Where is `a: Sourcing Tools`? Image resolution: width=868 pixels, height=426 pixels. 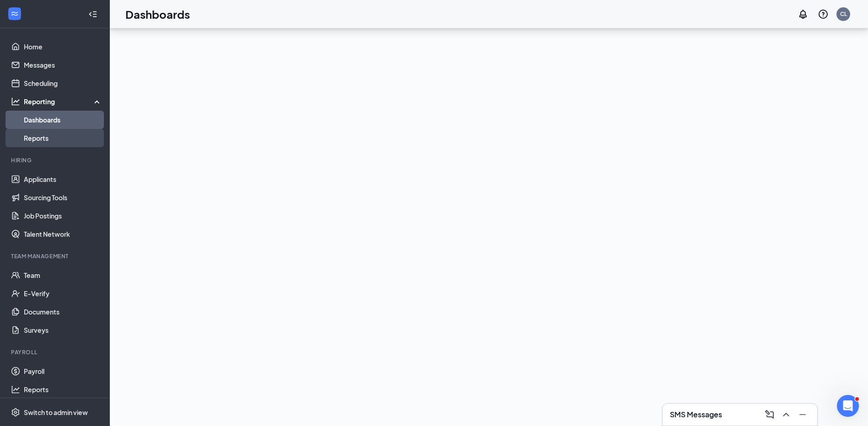 a: Sourcing Tools is located at coordinates (63, 198).